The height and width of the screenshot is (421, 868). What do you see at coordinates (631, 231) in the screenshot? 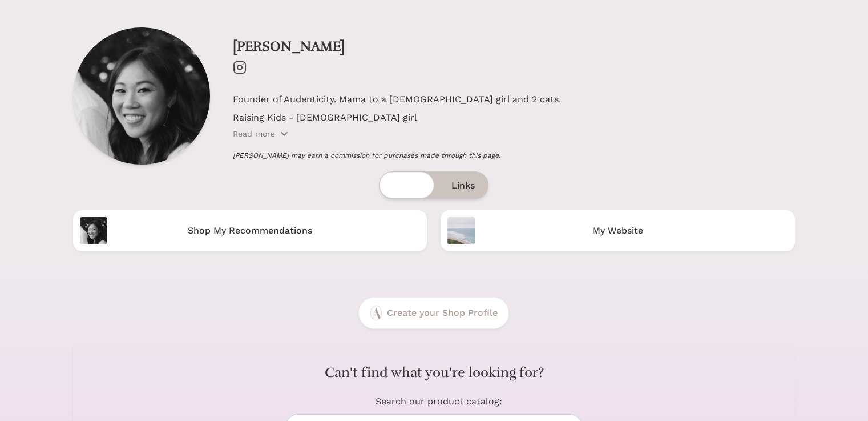
I see `h4: My Website` at bounding box center [631, 231].